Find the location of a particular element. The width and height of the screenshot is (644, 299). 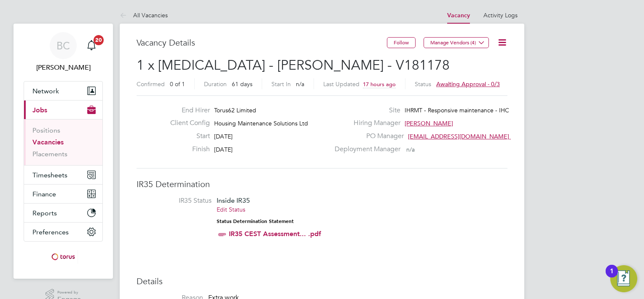

span: Network is located at coordinates (45, 91).